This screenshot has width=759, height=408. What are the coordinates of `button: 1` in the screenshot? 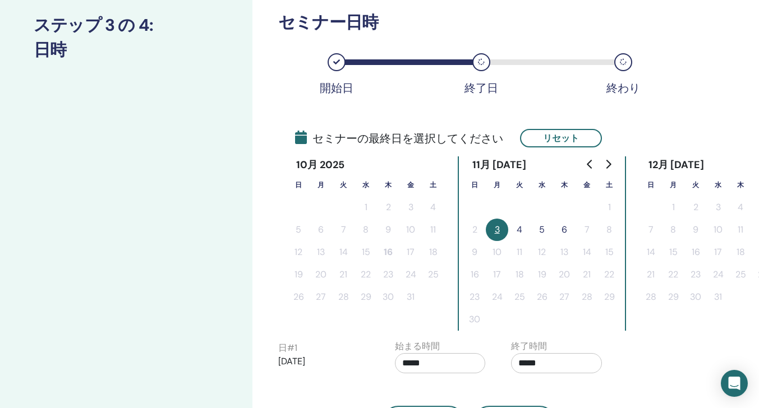 It's located at (366, 207).